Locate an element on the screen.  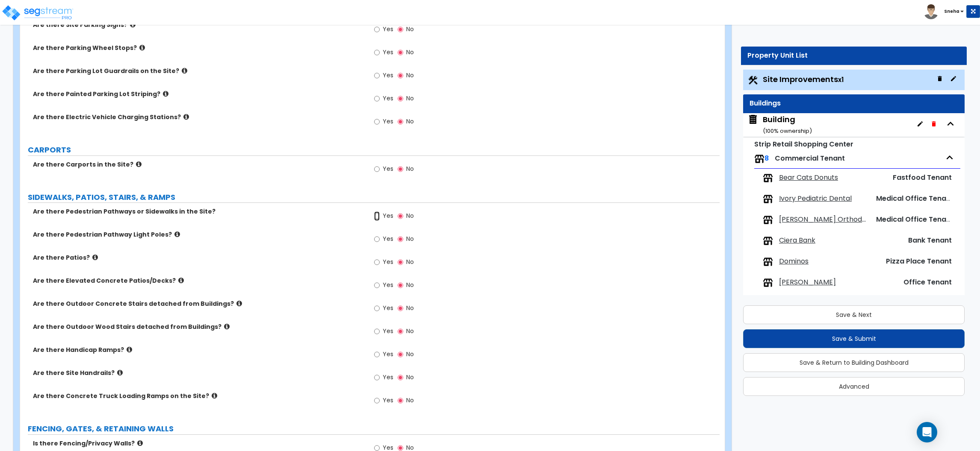
b: Sneha is located at coordinates (952, 11).